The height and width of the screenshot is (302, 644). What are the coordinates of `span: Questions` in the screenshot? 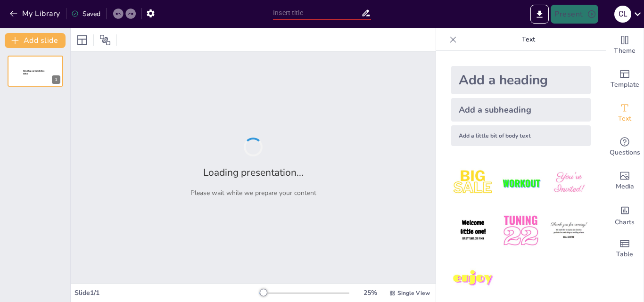 It's located at (624, 152).